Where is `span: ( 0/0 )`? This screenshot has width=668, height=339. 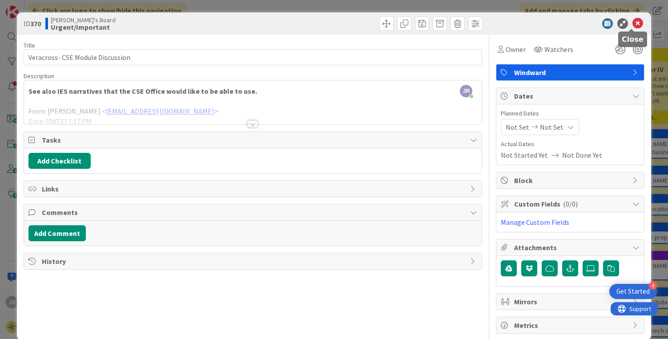 span: ( 0/0 ) is located at coordinates (570, 204).